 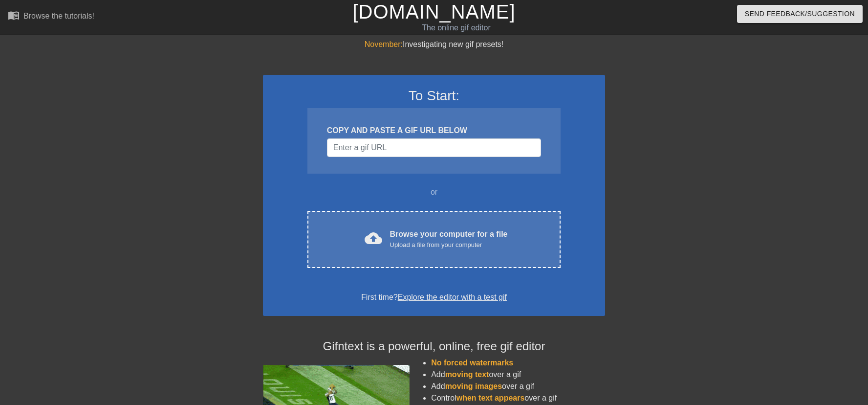 I want to click on div: Upload a file from your computer, so click(x=448, y=245).